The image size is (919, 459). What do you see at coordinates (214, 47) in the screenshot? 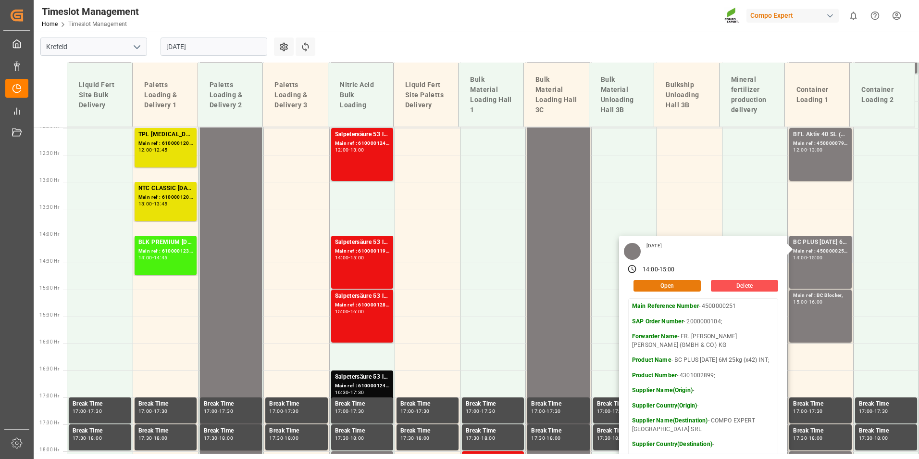
I see `input: DD.MM.YYYY` at bounding box center [214, 47].